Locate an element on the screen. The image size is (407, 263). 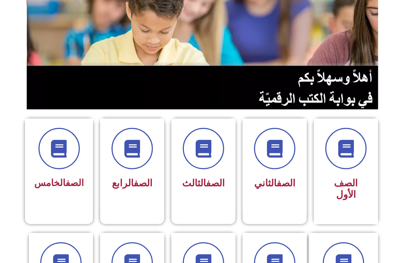
span: الصف الأول is located at coordinates (346, 189).